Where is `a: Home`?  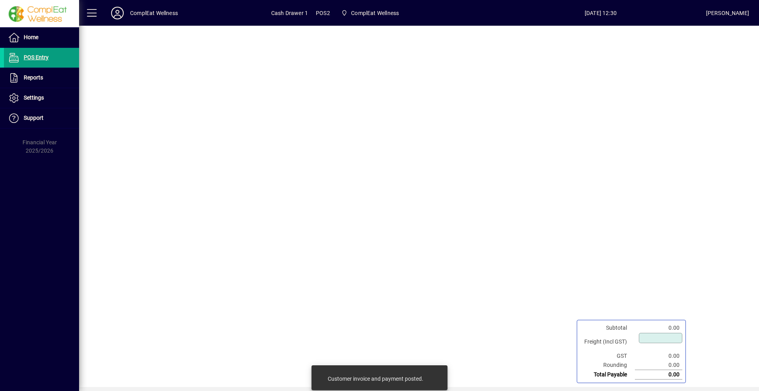
a: Home is located at coordinates (41, 38).